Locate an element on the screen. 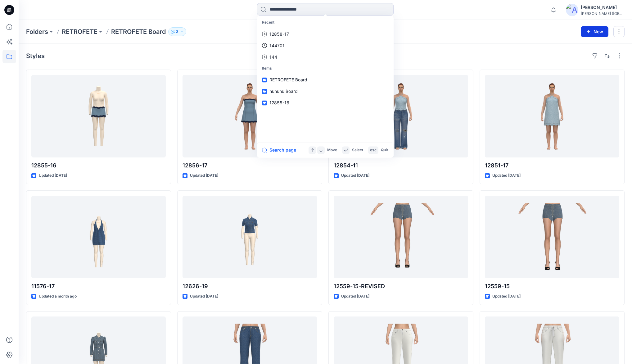 This screenshot has width=632, height=364. a: nununu Board is located at coordinates (326, 91).